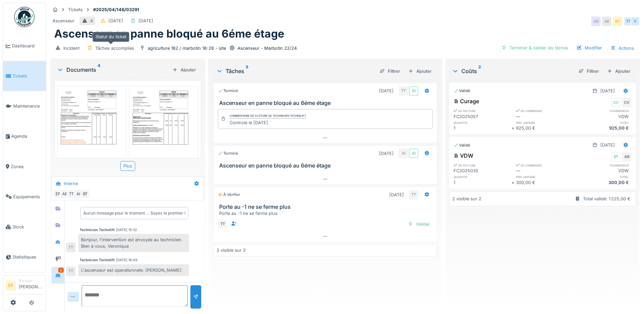  What do you see at coordinates (545, 165) in the screenshot?
I see `h6: n° de commande` at bounding box center [545, 165].